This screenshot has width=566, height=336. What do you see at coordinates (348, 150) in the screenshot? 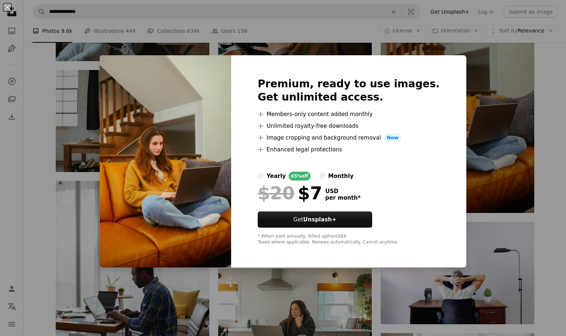
I see `li: Enhanced legal protections` at bounding box center [348, 150].